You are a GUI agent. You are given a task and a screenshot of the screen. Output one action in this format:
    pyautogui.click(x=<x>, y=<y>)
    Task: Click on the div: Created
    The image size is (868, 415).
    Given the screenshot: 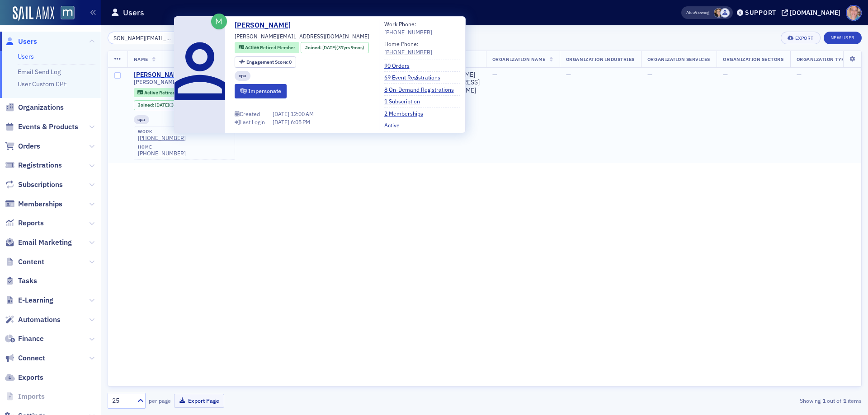 What is the action you would take?
    pyautogui.click(x=250, y=114)
    